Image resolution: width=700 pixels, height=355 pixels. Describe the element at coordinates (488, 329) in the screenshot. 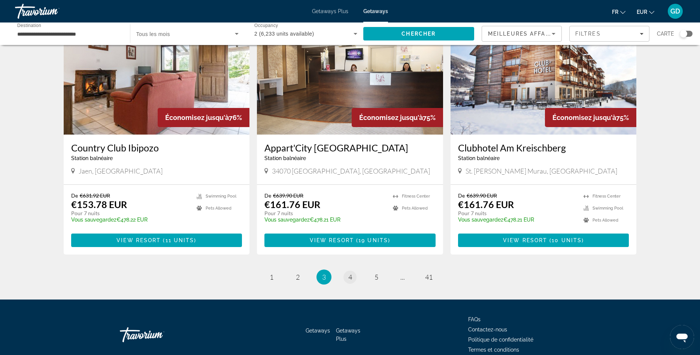

I see `span: Contactez-nous` at that location.